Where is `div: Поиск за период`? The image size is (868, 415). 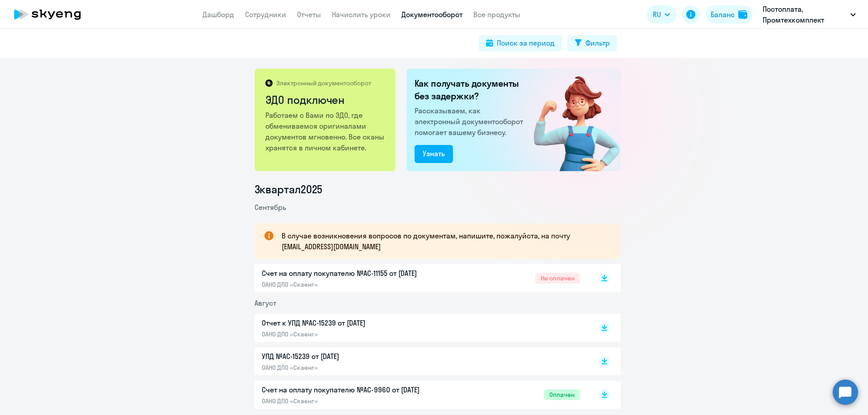 div: Поиск за период is located at coordinates (526, 43).